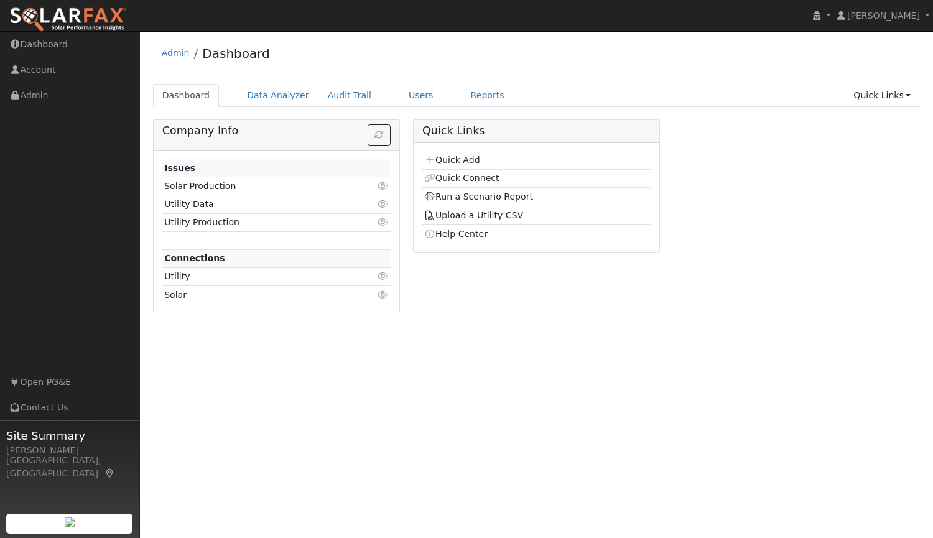 The width and height of the screenshot is (933, 538). Describe the element at coordinates (258, 204) in the screenshot. I see `td: Utility Data` at that location.